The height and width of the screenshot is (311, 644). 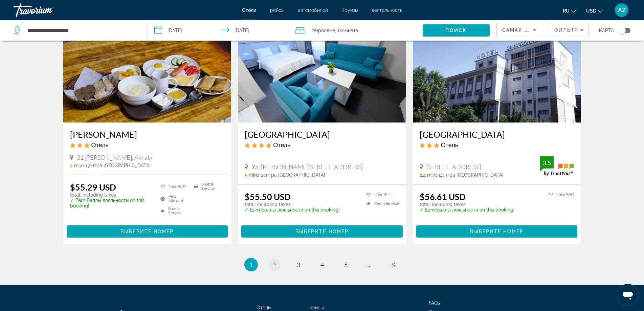 I want to click on nav: Pagination, so click(x=322, y=265).